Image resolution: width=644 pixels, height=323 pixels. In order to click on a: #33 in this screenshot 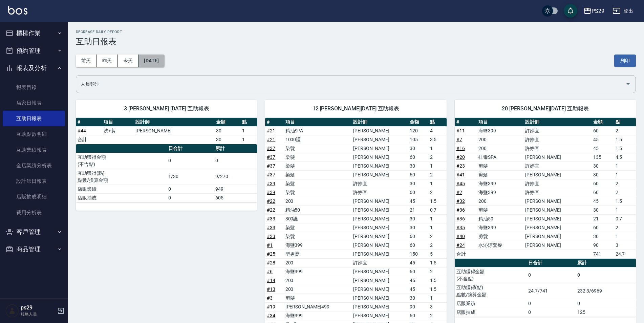, I will do `click(271, 228)`.